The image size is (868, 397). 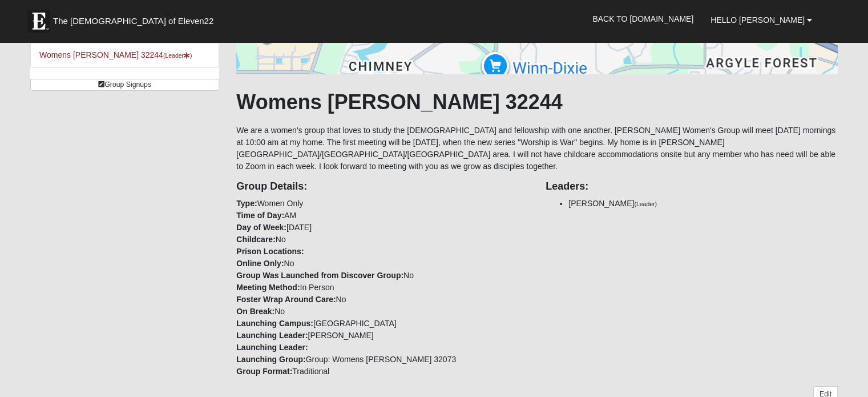 I want to click on strong: Launching Campus:, so click(x=274, y=323).